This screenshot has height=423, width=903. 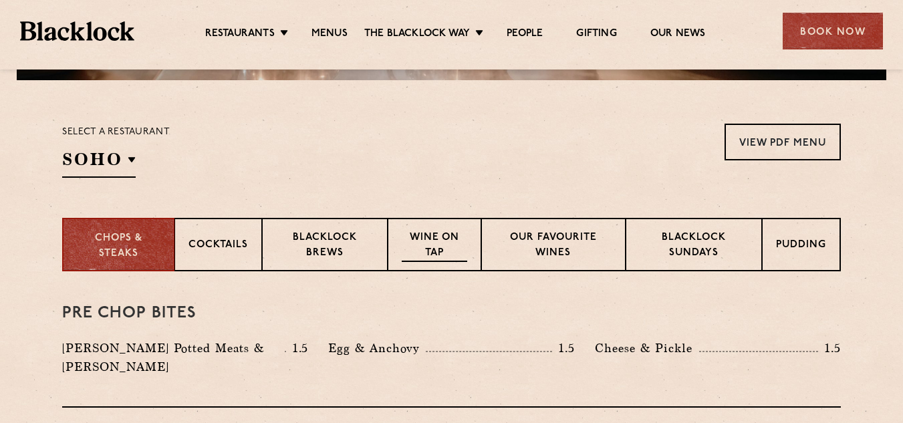 What do you see at coordinates (99, 162) in the screenshot?
I see `h2: SOHO` at bounding box center [99, 162].